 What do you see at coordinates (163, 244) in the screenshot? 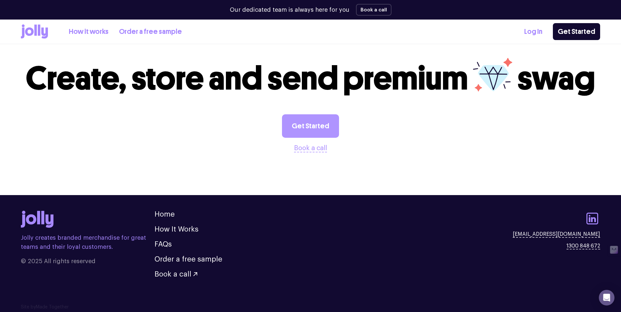
I see `a: FAQs` at bounding box center [163, 244].